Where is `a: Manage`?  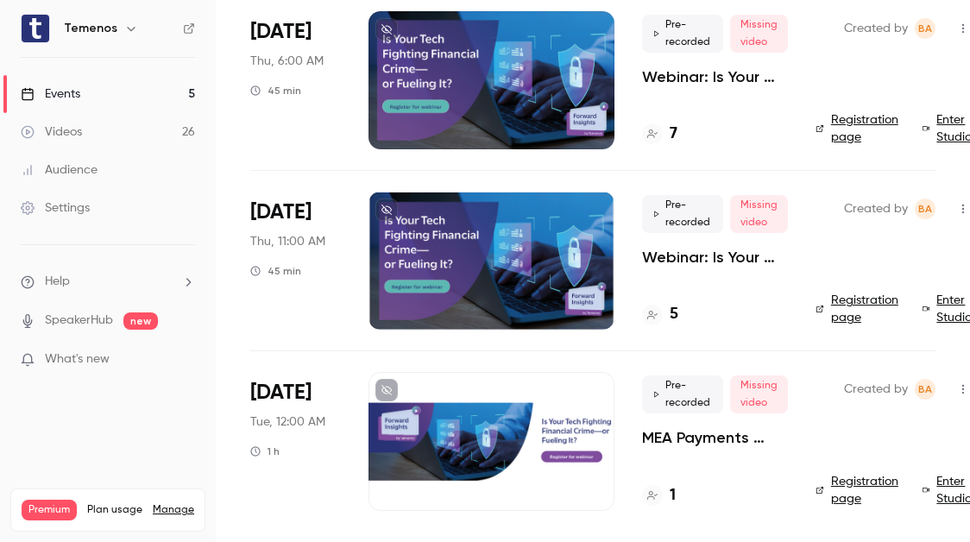 a: Manage is located at coordinates (173, 510).